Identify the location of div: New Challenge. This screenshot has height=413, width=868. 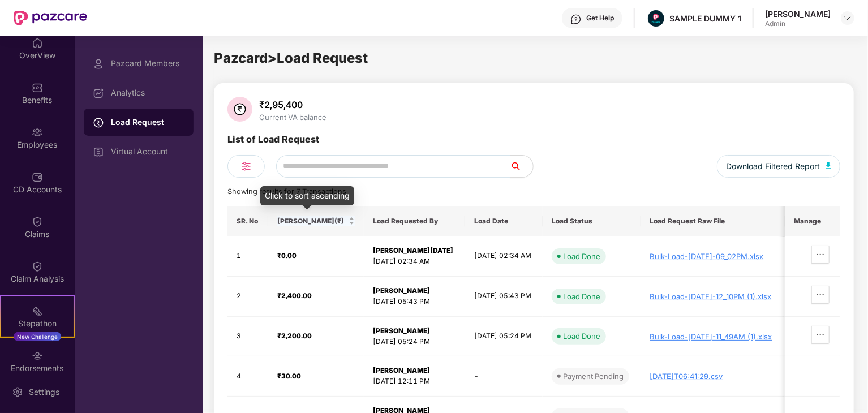
(38, 337).